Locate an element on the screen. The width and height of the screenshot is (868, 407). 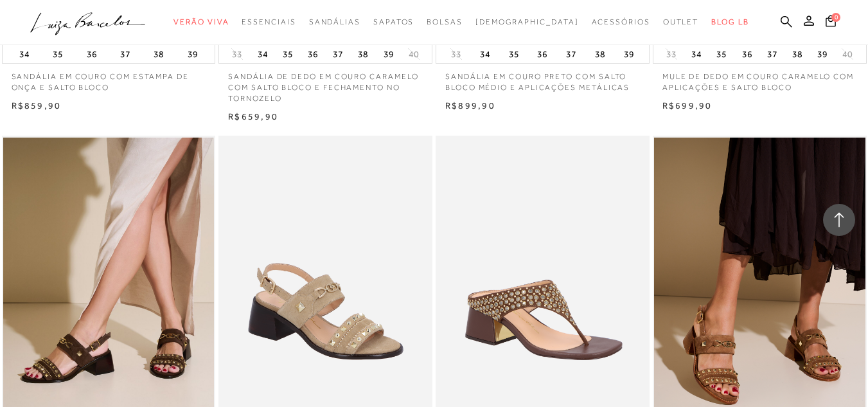
p: SANDÁLIA EM COURO PRETO COM SALTO BLOCO MÉDIO E APLICAÇÕES METÁLICAS is located at coordinates (542, 78).